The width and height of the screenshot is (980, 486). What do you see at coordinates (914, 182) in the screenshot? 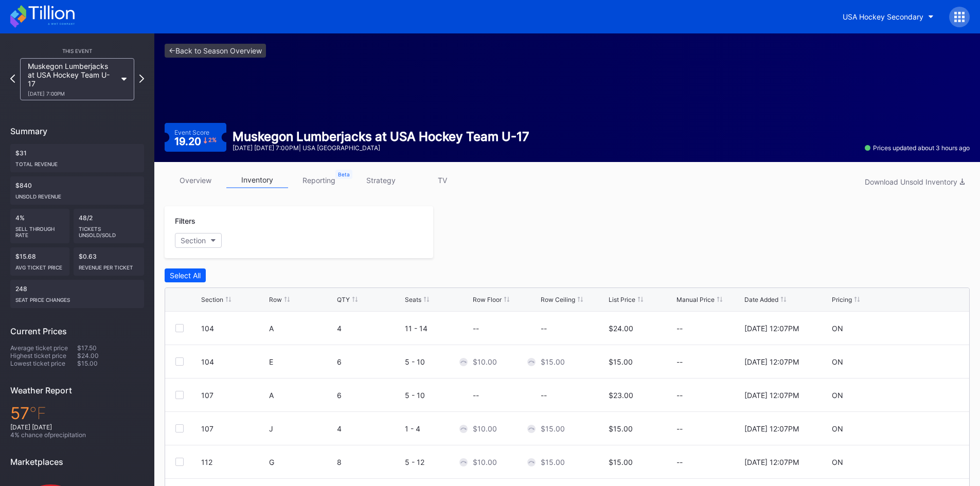
I see `button: Download Unsold Inventory` at bounding box center [914, 182].